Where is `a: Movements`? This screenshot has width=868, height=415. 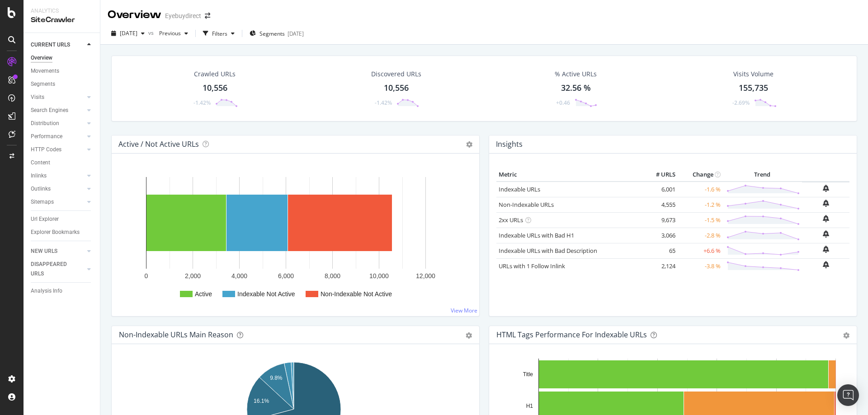 a: Movements is located at coordinates (62, 71).